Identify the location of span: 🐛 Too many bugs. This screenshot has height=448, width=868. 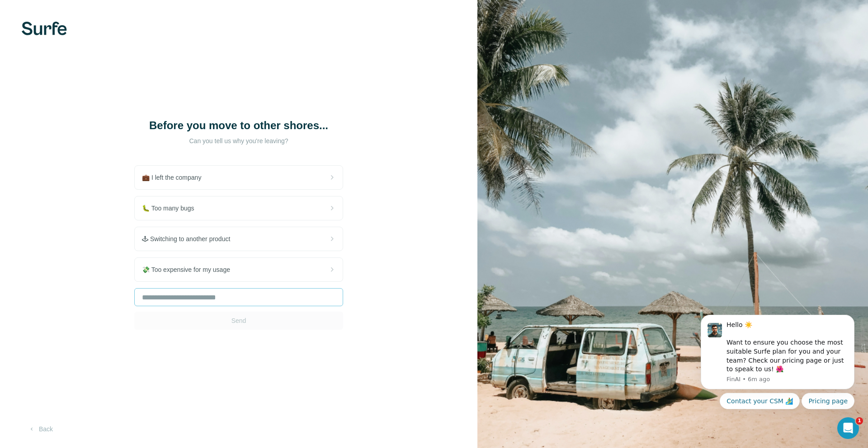
(172, 208).